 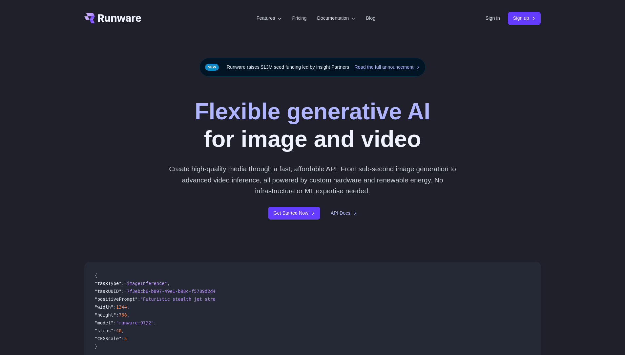 What do you see at coordinates (263, 299) in the screenshot?
I see `span: "Futuristic stealth jet streaking through a neon-lit cityscape with glowing purple exhaust"` at bounding box center [263, 299].